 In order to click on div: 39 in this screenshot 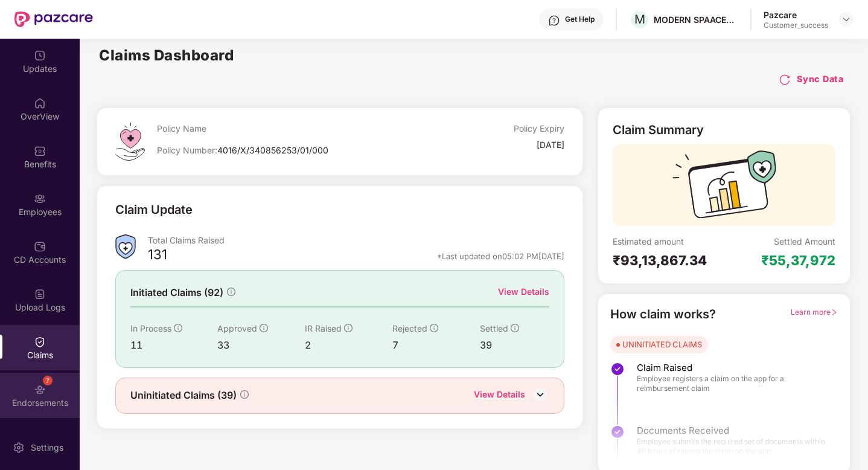, I will do `click(515, 345)`.